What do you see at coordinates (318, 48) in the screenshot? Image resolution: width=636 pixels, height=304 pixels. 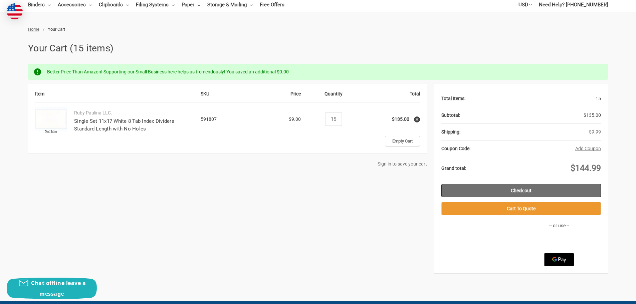 I see `h1: Your Cart (15 items)` at bounding box center [318, 48].